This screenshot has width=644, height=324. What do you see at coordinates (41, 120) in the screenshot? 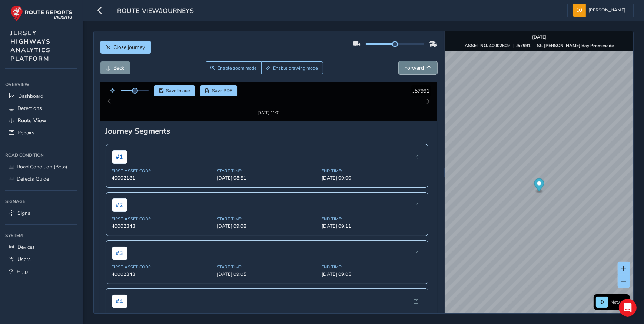
I see `a: Route View` at bounding box center [41, 120].